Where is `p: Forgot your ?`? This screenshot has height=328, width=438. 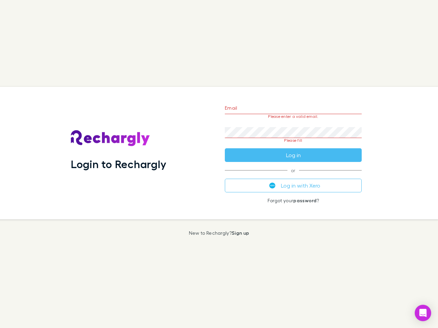 p: Forgot your ? is located at coordinates (293, 201).